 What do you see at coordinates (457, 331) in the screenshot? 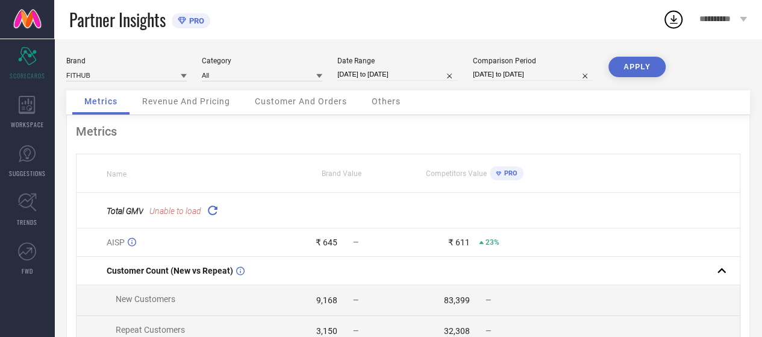
I see `div: 32,308` at bounding box center [457, 331].